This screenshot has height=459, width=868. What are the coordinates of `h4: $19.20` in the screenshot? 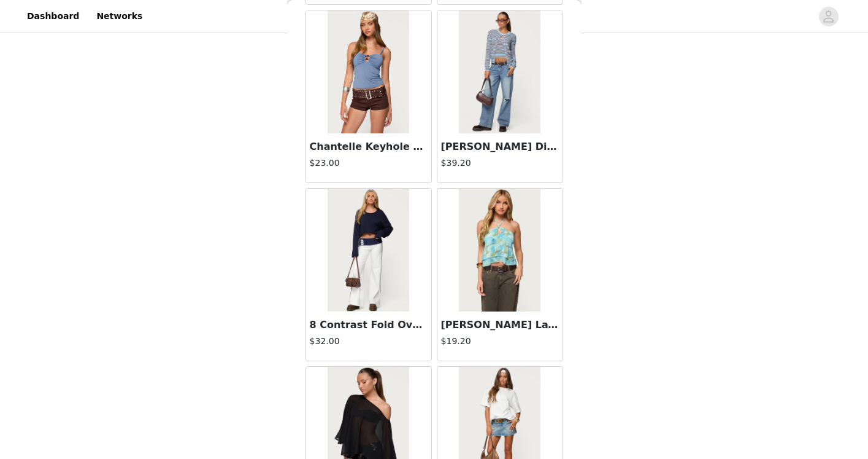 It's located at (500, 341).